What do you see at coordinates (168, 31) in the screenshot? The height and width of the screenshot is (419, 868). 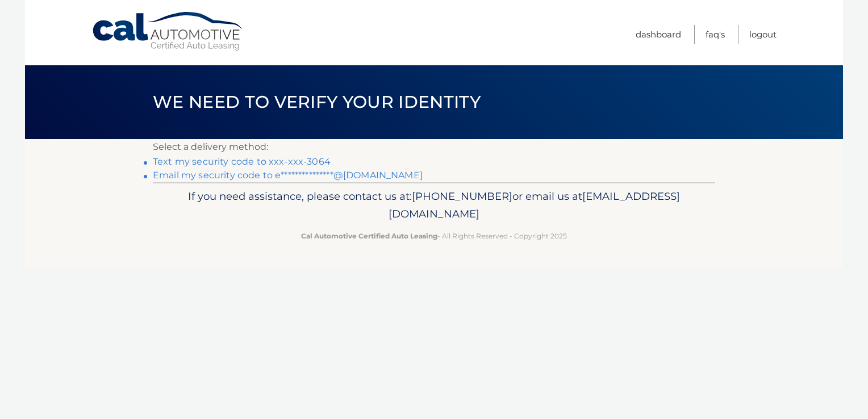 I see `a: Cal Automotive` at bounding box center [168, 31].